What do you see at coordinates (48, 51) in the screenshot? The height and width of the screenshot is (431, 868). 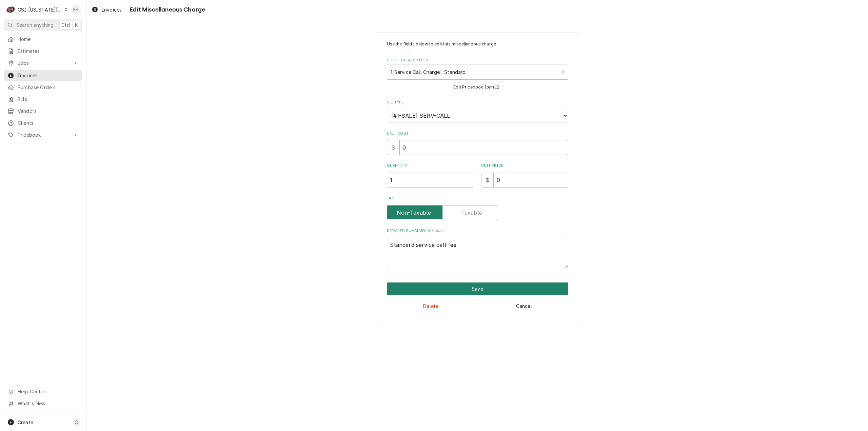 I see `span: Estimates` at bounding box center [48, 51].